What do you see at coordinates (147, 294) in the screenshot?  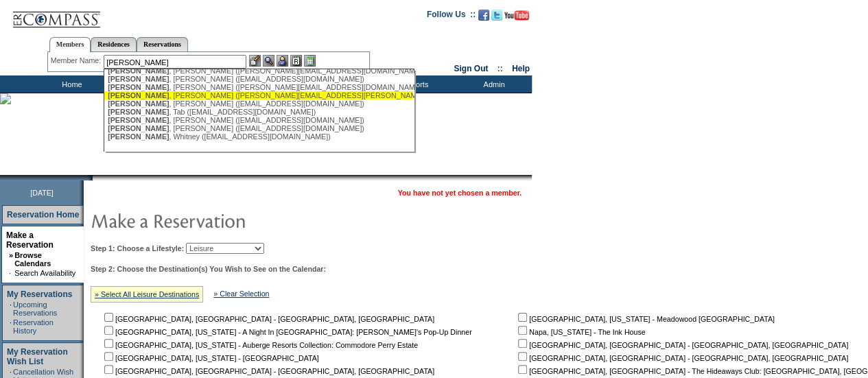 I see `a: » Select All Leisure Destinations` at bounding box center [147, 294].